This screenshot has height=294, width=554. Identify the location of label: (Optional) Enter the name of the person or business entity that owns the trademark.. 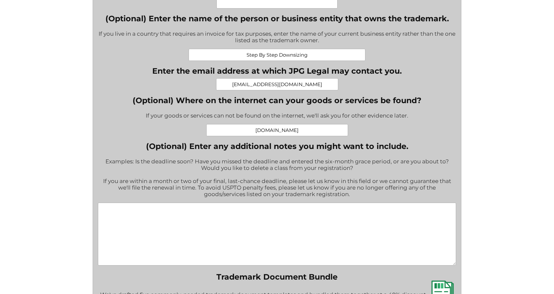
(277, 18).